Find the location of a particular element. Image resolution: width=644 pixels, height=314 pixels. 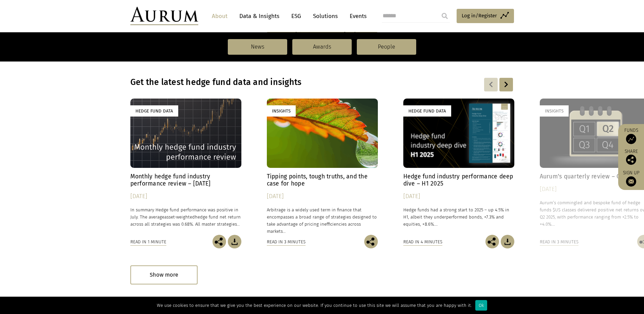

span: Log in/Register is located at coordinates (479, 16).